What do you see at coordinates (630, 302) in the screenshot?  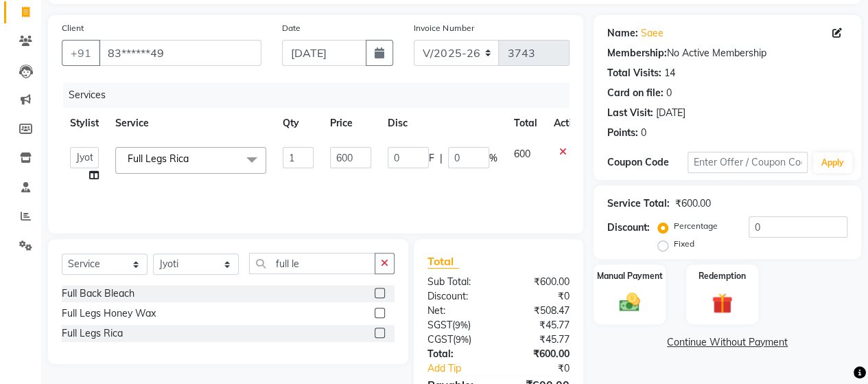 I see `img: _cash.svg` at bounding box center [630, 302].